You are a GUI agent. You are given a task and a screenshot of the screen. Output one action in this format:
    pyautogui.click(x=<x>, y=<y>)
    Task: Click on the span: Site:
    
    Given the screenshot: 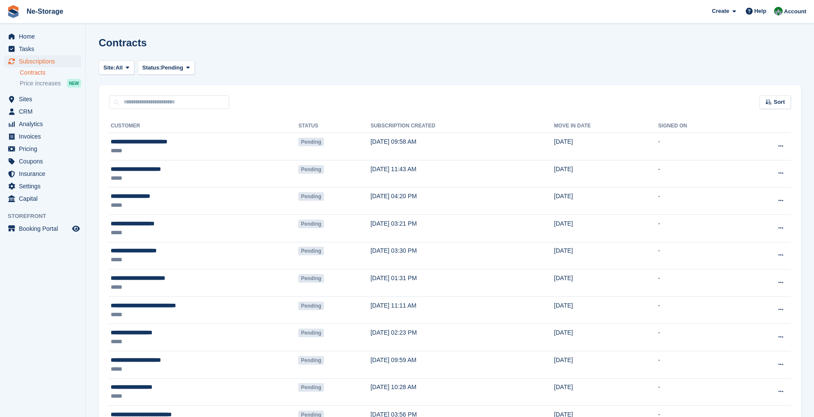 What is the action you would take?
    pyautogui.click(x=109, y=68)
    